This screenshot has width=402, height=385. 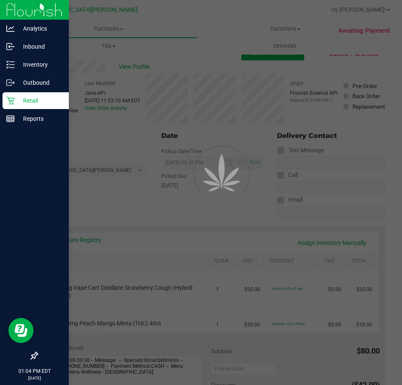 What do you see at coordinates (10, 47) in the screenshot?
I see `inline-svg: Inbound` at bounding box center [10, 47].